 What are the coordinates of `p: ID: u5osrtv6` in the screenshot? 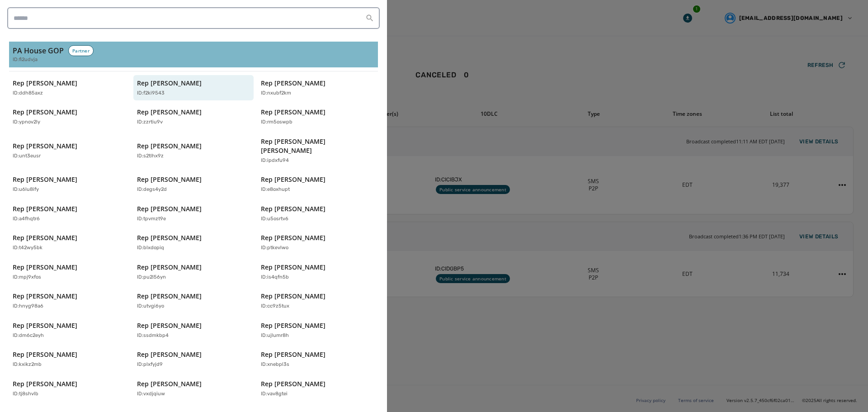 It's located at (275, 219).